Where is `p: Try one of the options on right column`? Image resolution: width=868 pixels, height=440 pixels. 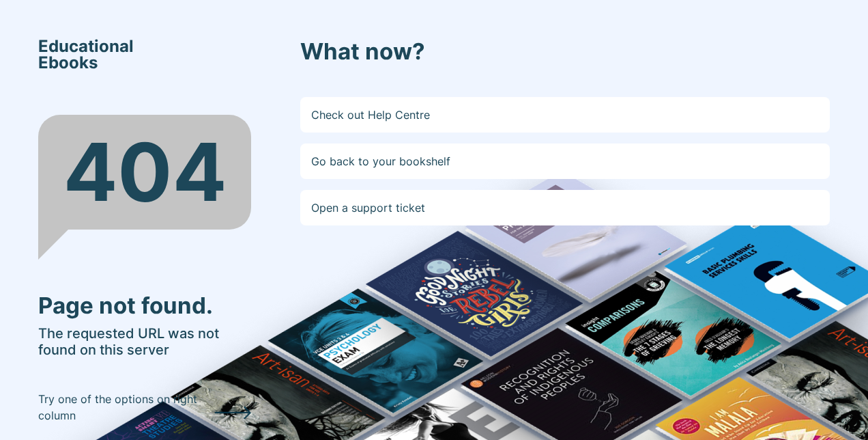
p: Try one of the options on right column is located at coordinates (127, 407).